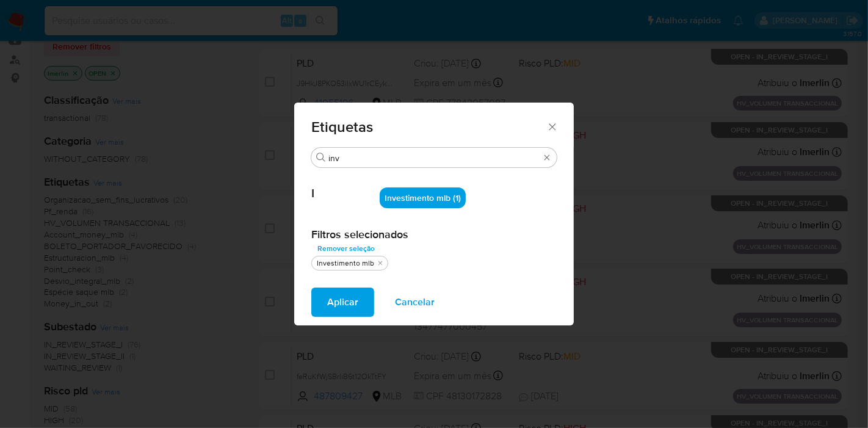 The image size is (868, 428). I want to click on button: Apagar busca, so click(547, 157).